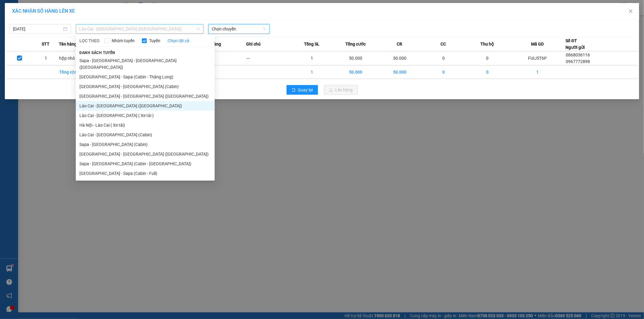 Image resolution: width=644 pixels, height=319 pixels. I want to click on span: Tuyến, so click(155, 41).